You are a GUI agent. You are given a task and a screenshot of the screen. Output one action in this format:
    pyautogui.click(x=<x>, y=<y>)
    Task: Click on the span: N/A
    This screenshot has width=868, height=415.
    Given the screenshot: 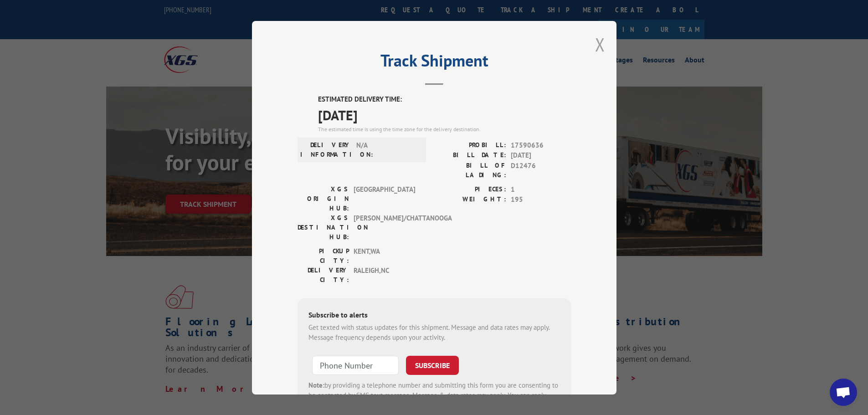 What is the action you would take?
    pyautogui.click(x=387, y=150)
    